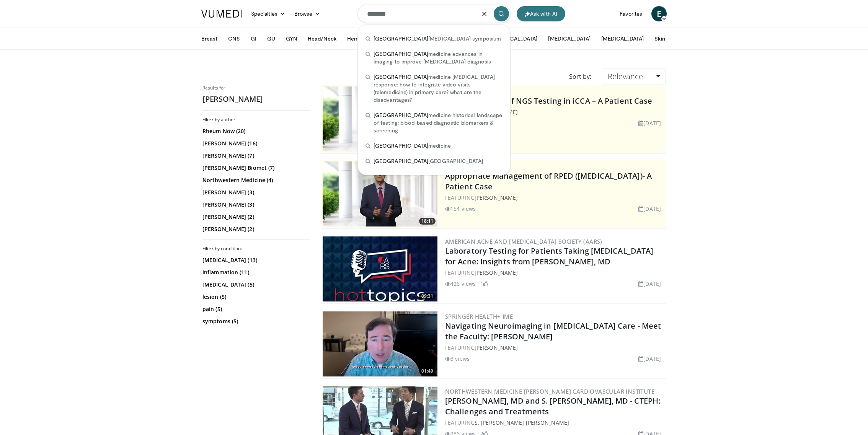 Image resolution: width=868 pixels, height=435 pixels. Describe the element at coordinates (380, 119) in the screenshot. I see `a: 18:56` at that location.